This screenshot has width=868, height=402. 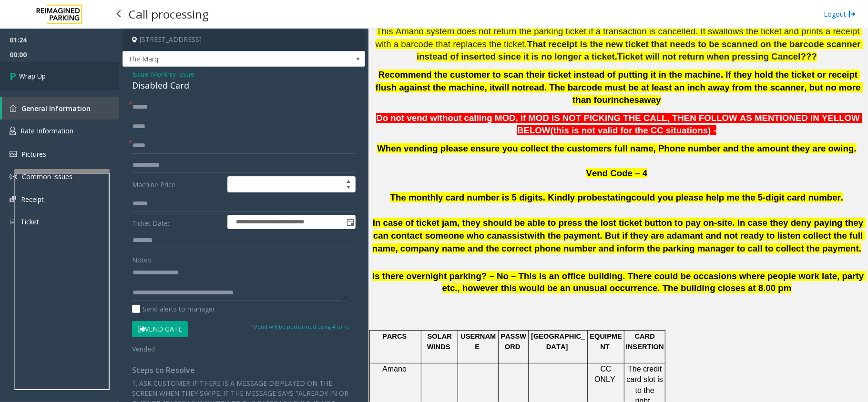 I want to click on span: CC ONLY, so click(x=605, y=374).